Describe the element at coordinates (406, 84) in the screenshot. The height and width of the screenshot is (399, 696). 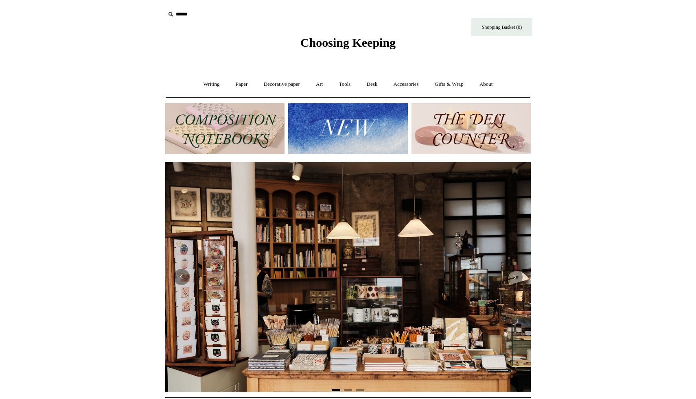
I see `a: Accessories` at that location.